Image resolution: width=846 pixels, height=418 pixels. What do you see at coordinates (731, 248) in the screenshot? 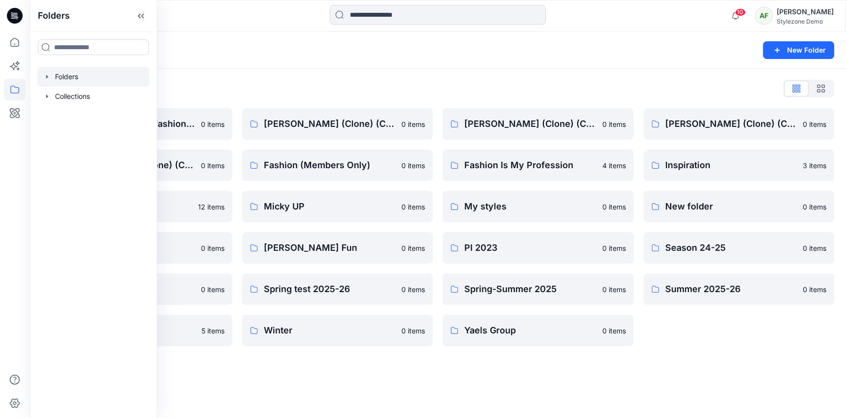
I see `p: Season 24-25` at bounding box center [731, 248].